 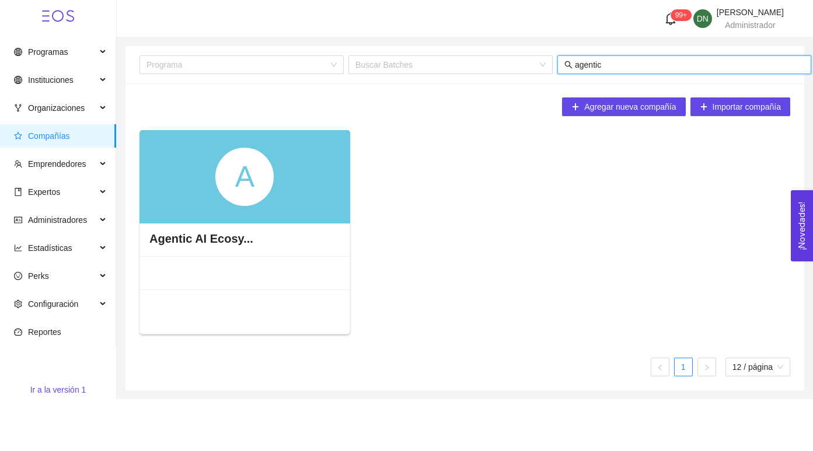 I want to click on li: Página siguiente, so click(x=707, y=367).